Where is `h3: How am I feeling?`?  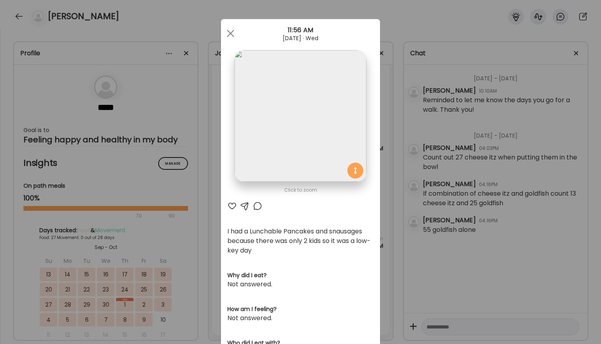
h3: How am I feeling? is located at coordinates (301, 309).